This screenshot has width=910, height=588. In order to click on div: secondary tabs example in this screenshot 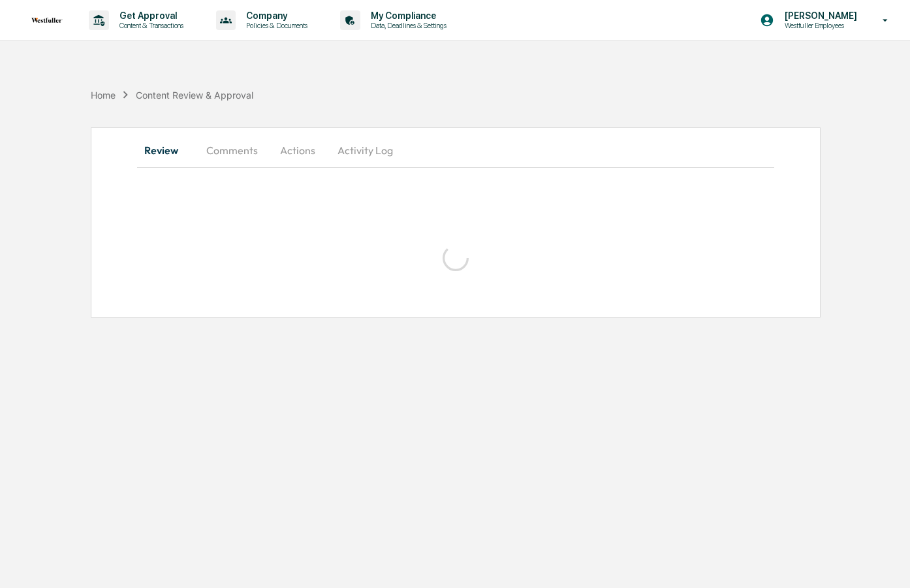, I will do `click(456, 151)`.